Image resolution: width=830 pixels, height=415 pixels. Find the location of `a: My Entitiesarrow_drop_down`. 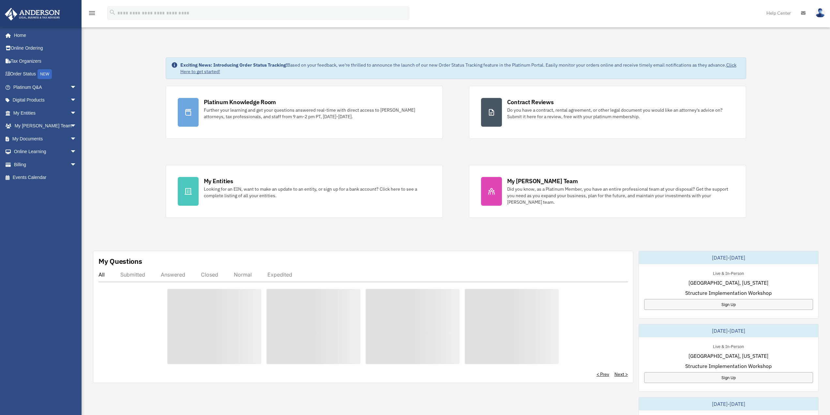

a: My Entitiesarrow_drop_down is located at coordinates (45, 113).